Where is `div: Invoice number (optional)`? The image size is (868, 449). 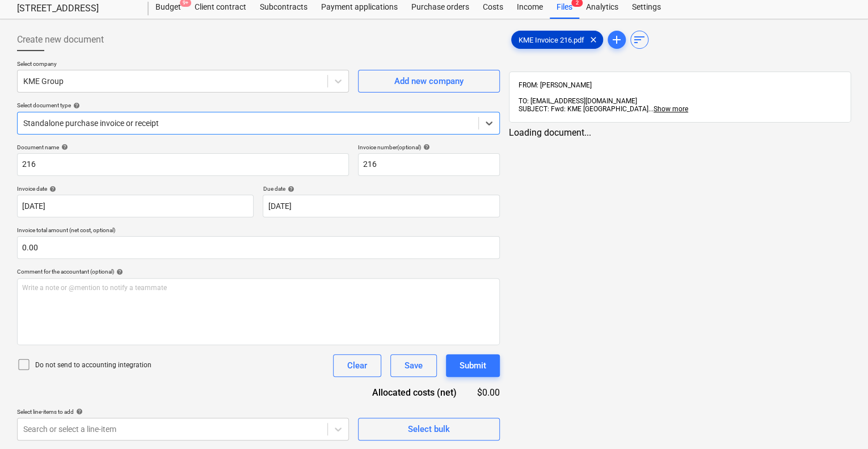
div: Invoice number (optional) is located at coordinates (429, 147).